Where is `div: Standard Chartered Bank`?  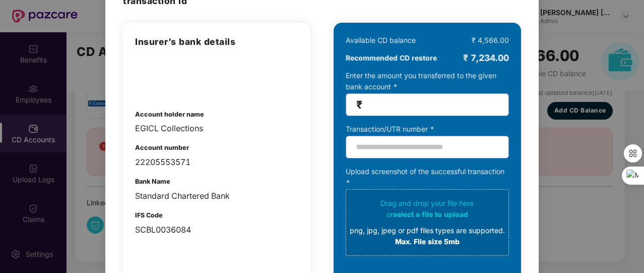
div: Standard Chartered Bank is located at coordinates (217, 195).